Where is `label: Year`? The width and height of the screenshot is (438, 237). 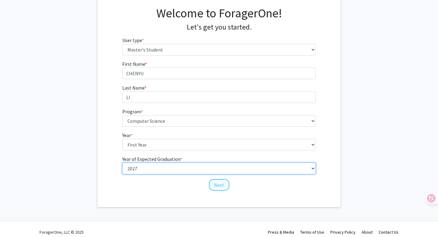
label: Year is located at coordinates (127, 135).